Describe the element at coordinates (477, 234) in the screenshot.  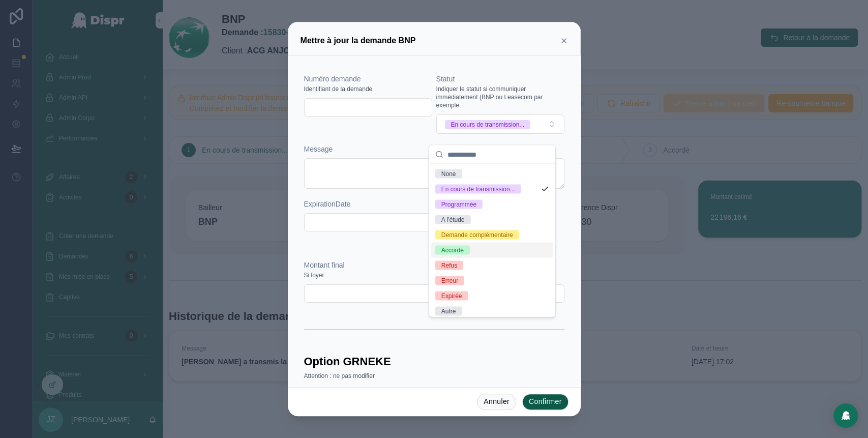
I see `div: Demande complémentaire` at that location.